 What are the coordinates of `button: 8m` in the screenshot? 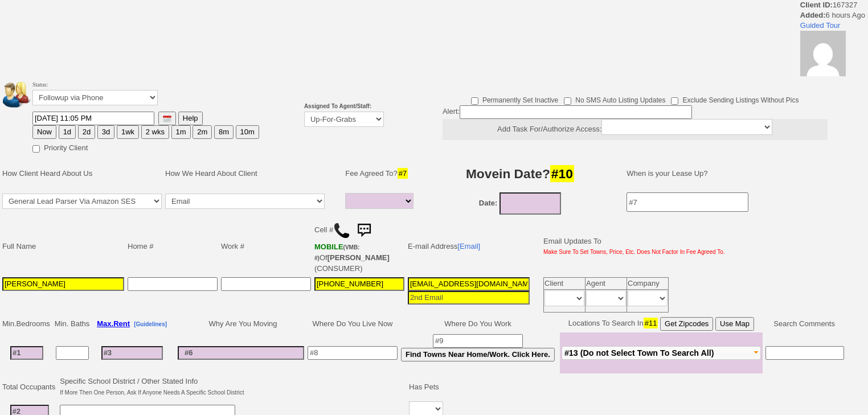 It's located at (224, 132).